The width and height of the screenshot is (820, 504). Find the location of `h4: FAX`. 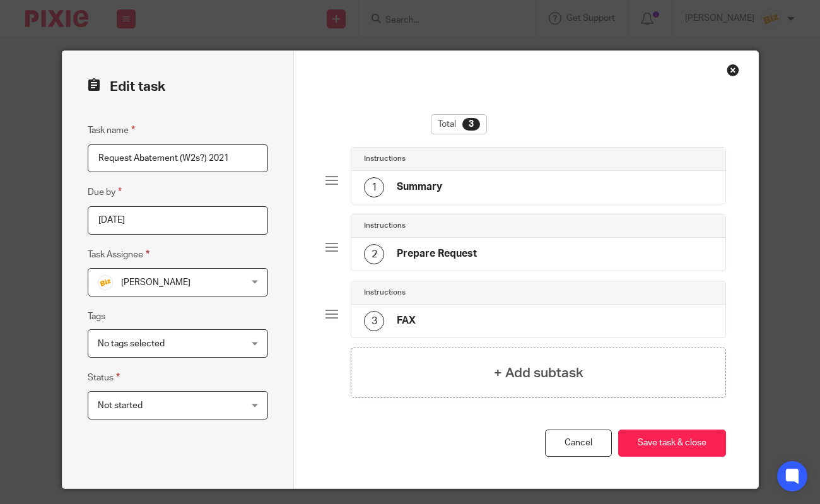

h4: FAX is located at coordinates (407, 320).